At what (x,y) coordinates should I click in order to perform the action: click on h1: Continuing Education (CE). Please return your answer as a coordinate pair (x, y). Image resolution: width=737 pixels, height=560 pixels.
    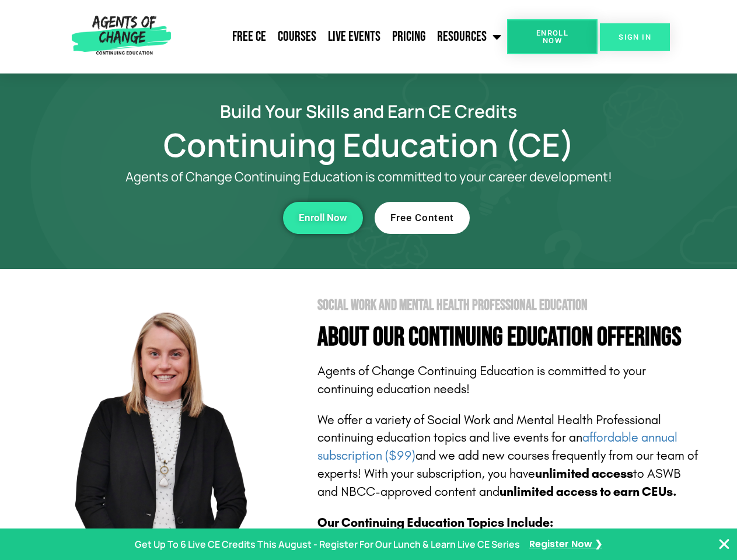
    Looking at the image, I should click on (369, 145).